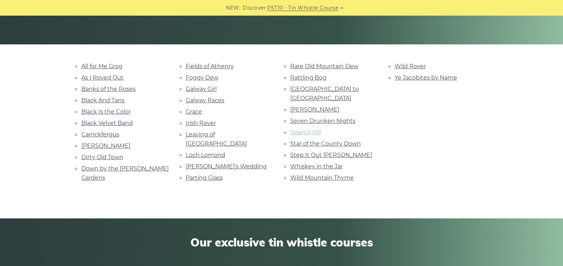 This screenshot has width=563, height=266. I want to click on a: Parting Glass, so click(204, 177).